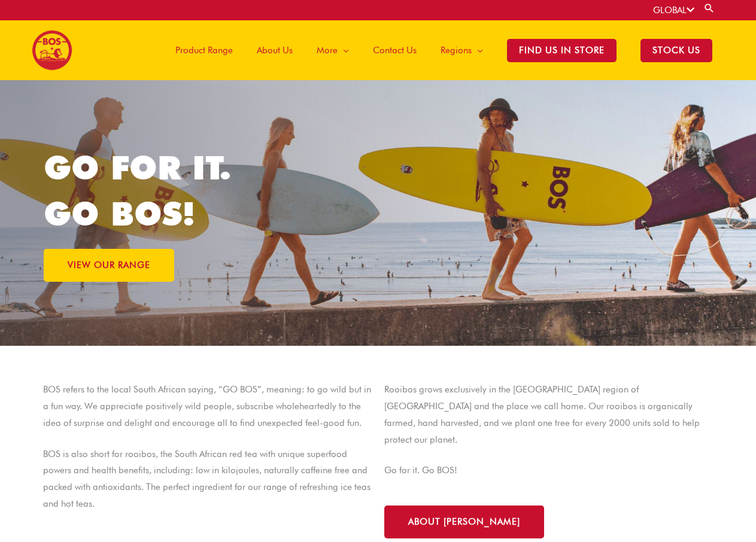  Describe the element at coordinates (208, 407) in the screenshot. I see `p: BOS refers to the local South African saying, “GO BOS”, meaning: to go wild but in a fun way. We ...` at that location.